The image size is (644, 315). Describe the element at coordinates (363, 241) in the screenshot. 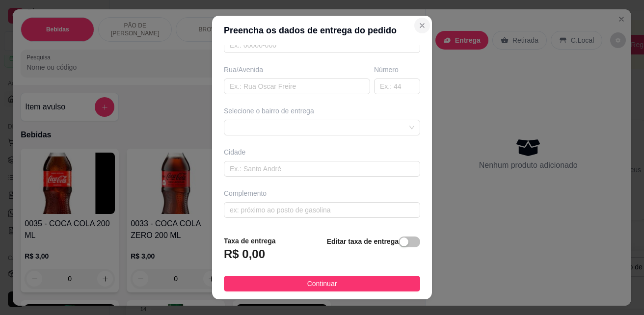

I see `strong: Editar taxa de entrega` at that location.